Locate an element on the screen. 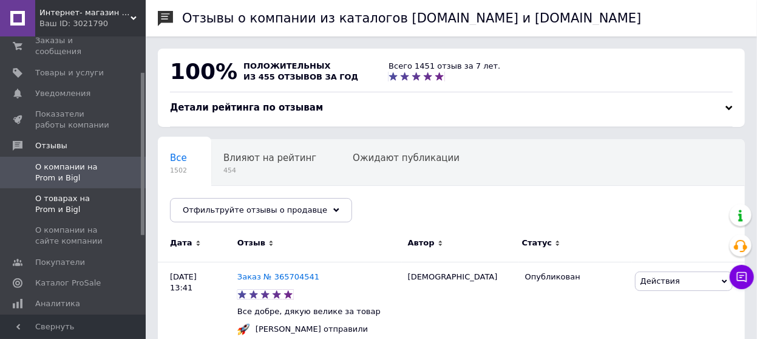  span: Влияют на рейтинг is located at coordinates (269, 158).